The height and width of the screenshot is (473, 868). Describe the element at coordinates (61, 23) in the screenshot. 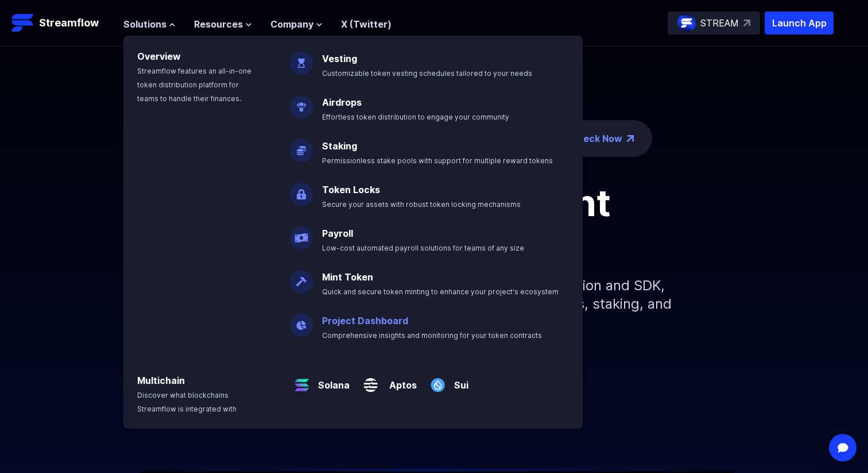

I see `a: Streamflow` at that location.